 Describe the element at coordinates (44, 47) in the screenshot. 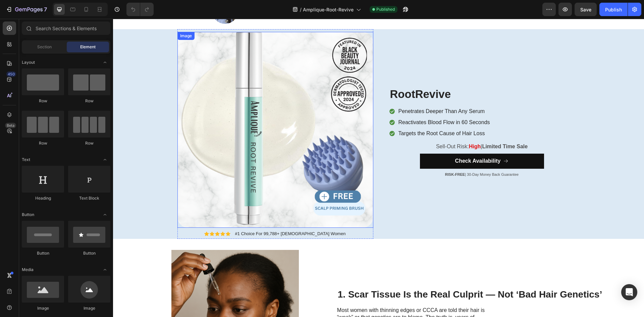

I see `span: Section` at that location.